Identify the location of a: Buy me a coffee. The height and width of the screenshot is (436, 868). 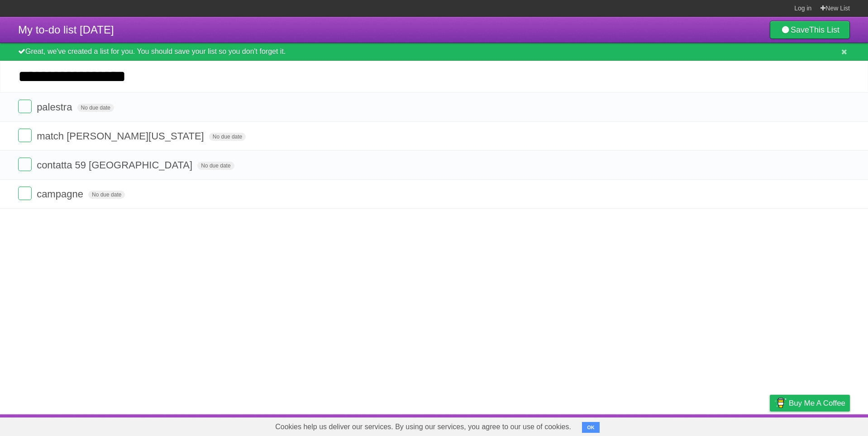
(809, 403).